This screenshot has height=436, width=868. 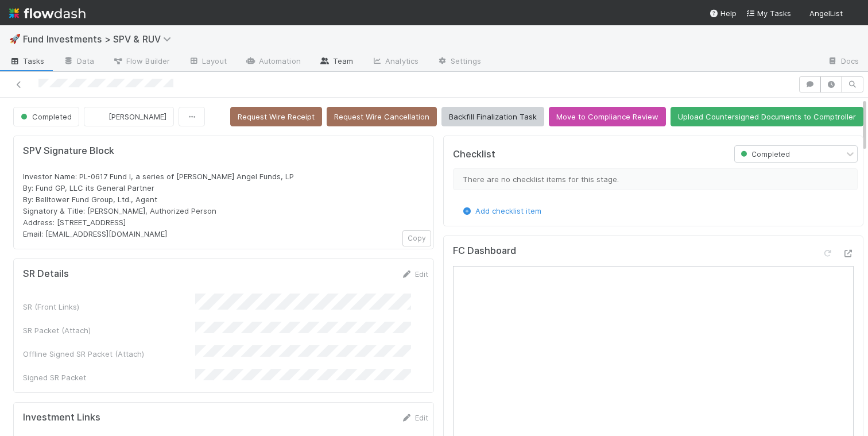 I want to click on span: Fund Investments > SPV & RUV, so click(x=100, y=39).